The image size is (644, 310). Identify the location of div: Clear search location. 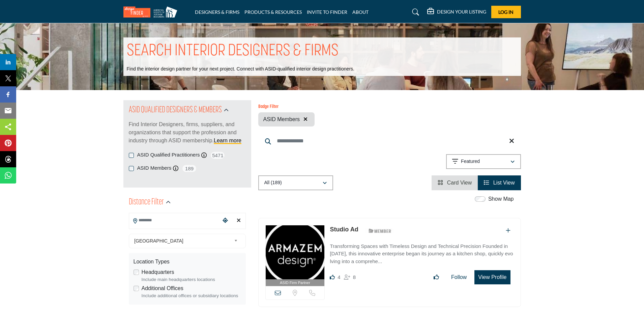
(239, 220).